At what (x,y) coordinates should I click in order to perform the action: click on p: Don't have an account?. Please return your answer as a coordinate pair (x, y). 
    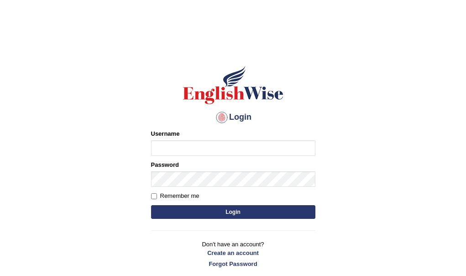
    Looking at the image, I should click on (233, 254).